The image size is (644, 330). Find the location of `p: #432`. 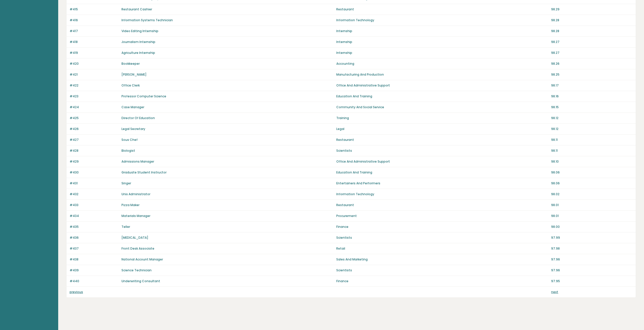

p: #432 is located at coordinates (94, 194).